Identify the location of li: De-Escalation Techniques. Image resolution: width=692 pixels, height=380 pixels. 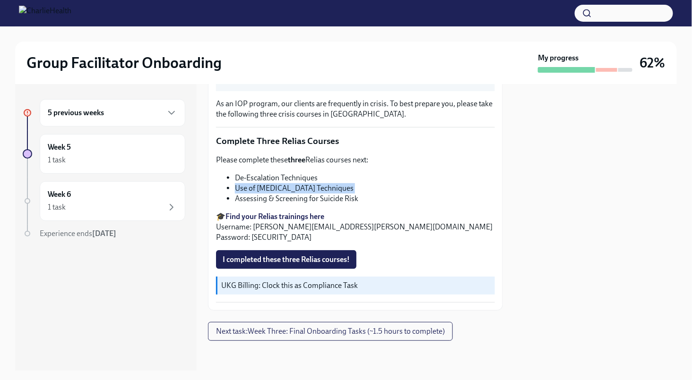
(365, 178).